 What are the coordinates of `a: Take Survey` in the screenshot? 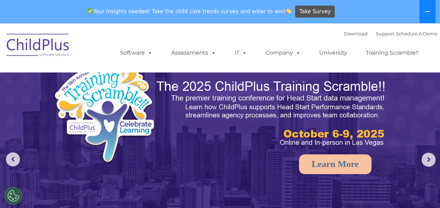 It's located at (315, 12).